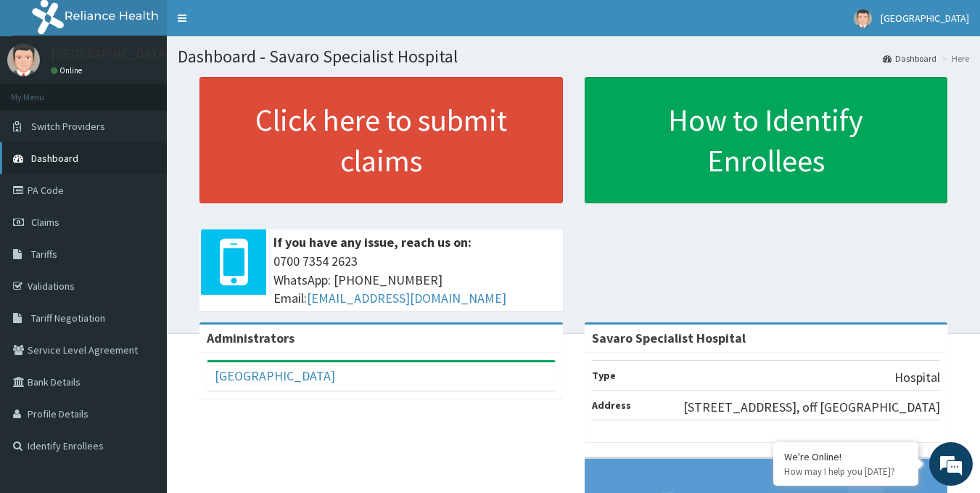 This screenshot has width=980, height=493. What do you see at coordinates (250, 338) in the screenshot?
I see `b: Administrators` at bounding box center [250, 338].